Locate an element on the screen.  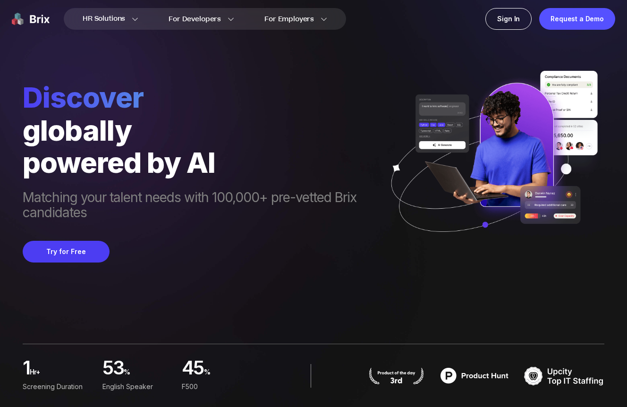
div: F500 is located at coordinates (218, 387).